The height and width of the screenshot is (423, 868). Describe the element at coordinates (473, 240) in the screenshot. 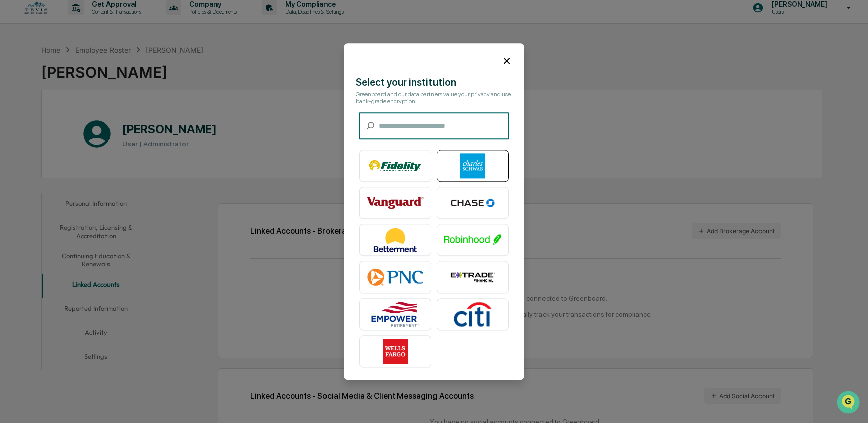

I see `img: Robinhood` at that location.